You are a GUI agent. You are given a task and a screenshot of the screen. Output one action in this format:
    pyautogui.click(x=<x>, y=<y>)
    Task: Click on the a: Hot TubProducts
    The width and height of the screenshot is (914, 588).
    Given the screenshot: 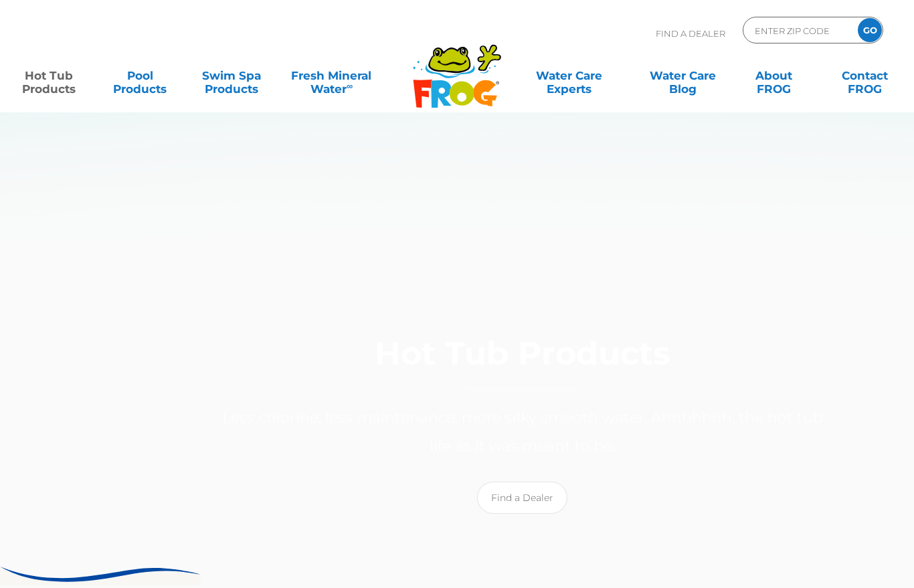 What is the action you would take?
    pyautogui.click(x=49, y=76)
    